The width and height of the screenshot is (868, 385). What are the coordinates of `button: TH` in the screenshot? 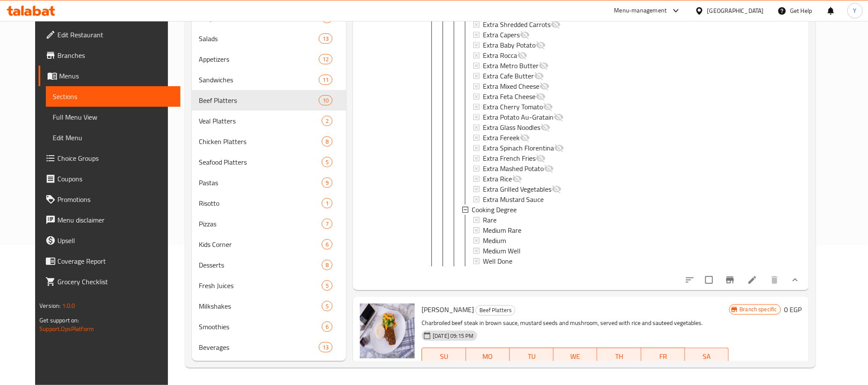 It's located at (619, 356).